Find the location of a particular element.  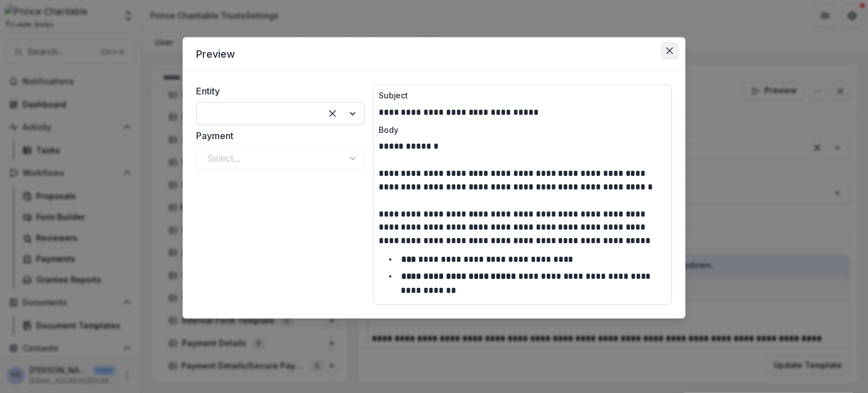

p: Body is located at coordinates (523, 129).